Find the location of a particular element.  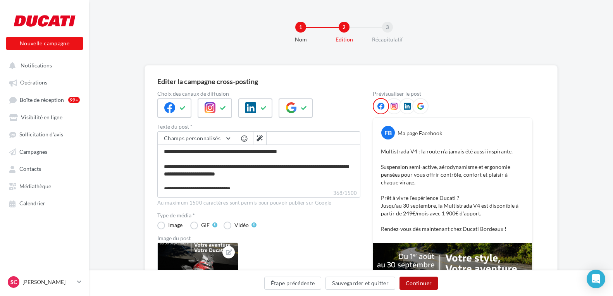

div: Récapitulatif is located at coordinates (387, 40).